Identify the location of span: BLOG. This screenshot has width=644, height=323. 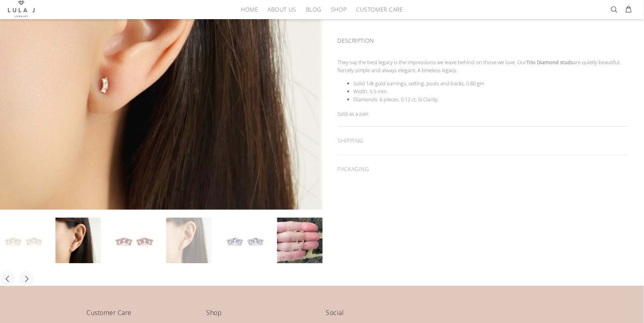
(313, 9).